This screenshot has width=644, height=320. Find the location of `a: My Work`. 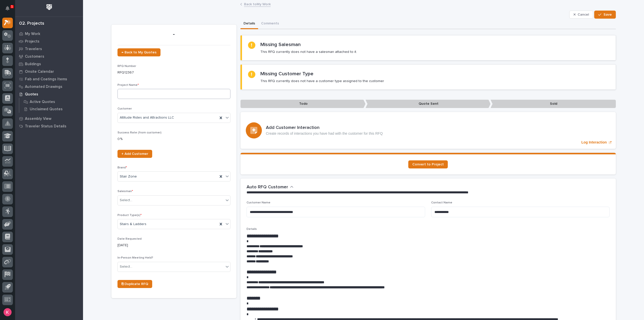

a: My Work is located at coordinates (49, 34).